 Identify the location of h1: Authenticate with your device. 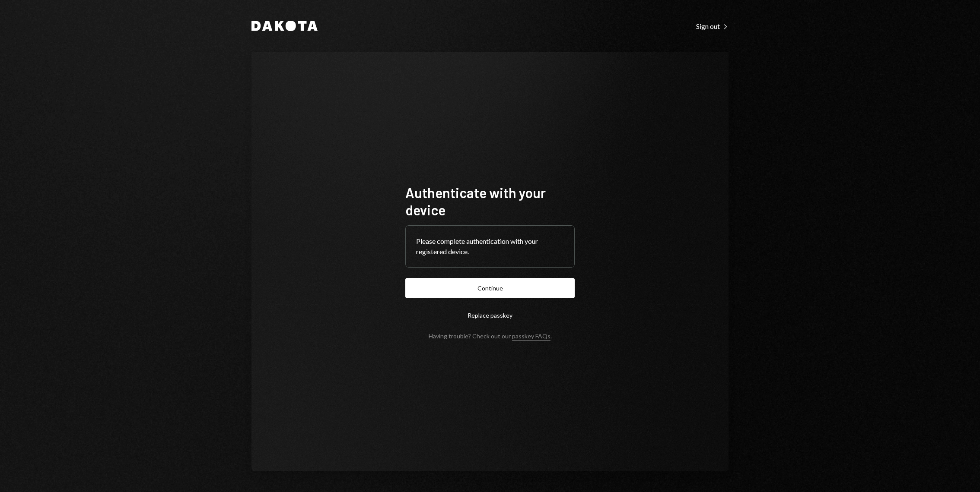
(490, 201).